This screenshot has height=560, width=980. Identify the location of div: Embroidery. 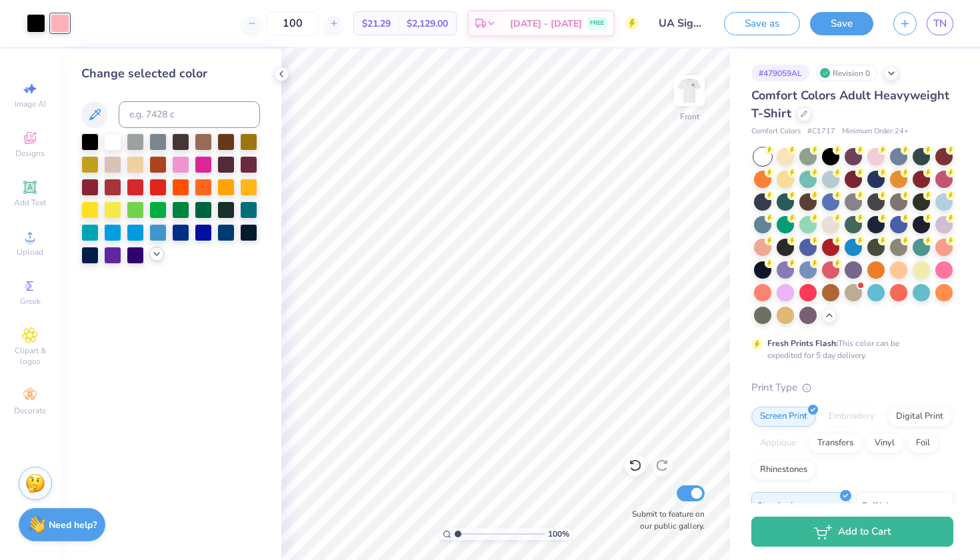
(851, 416).